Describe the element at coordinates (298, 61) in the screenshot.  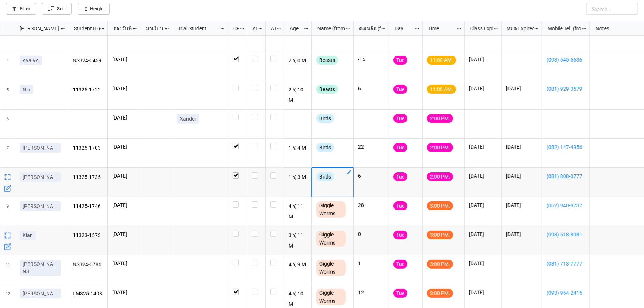
I see `p: 2 Y, 0 M` at that location.